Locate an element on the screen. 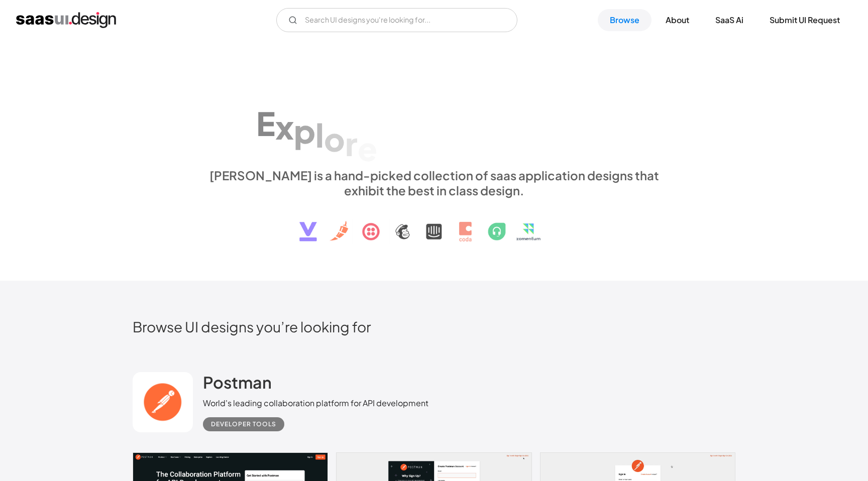 This screenshot has width=868, height=481. a: About is located at coordinates (677, 20).